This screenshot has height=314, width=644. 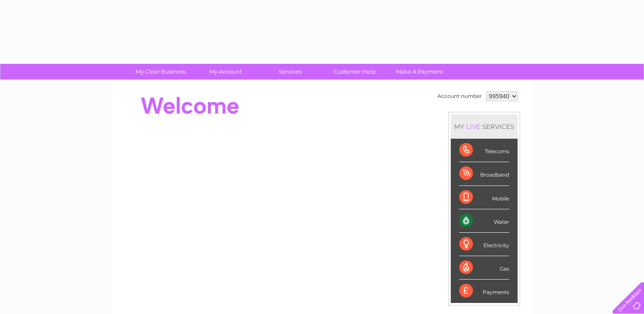 I want to click on div: Telecoms, so click(x=484, y=150).